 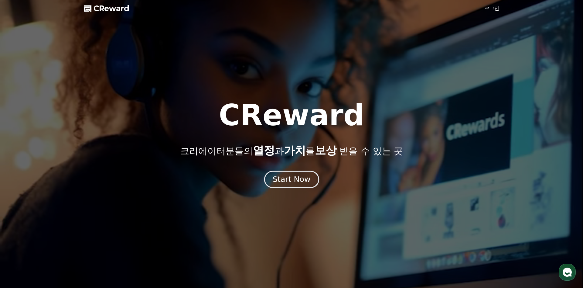 What do you see at coordinates (264, 150) in the screenshot?
I see `span: 열정` at bounding box center [264, 150].